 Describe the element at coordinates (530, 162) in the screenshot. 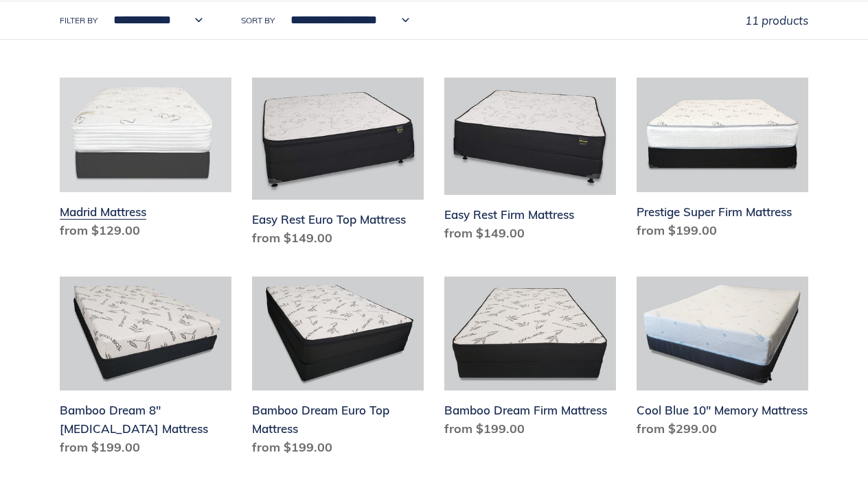

I see `a: Easy Rest Firm Mattress` at that location.